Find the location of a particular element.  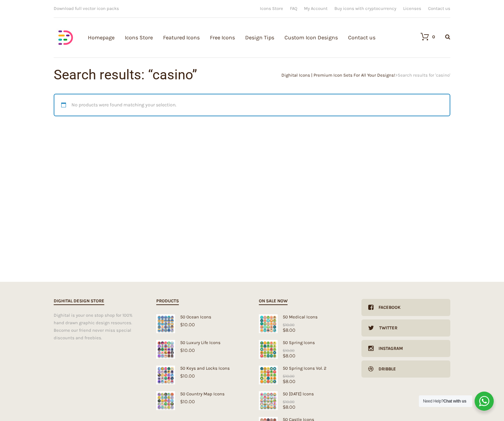

a: My Account is located at coordinates (316, 8).